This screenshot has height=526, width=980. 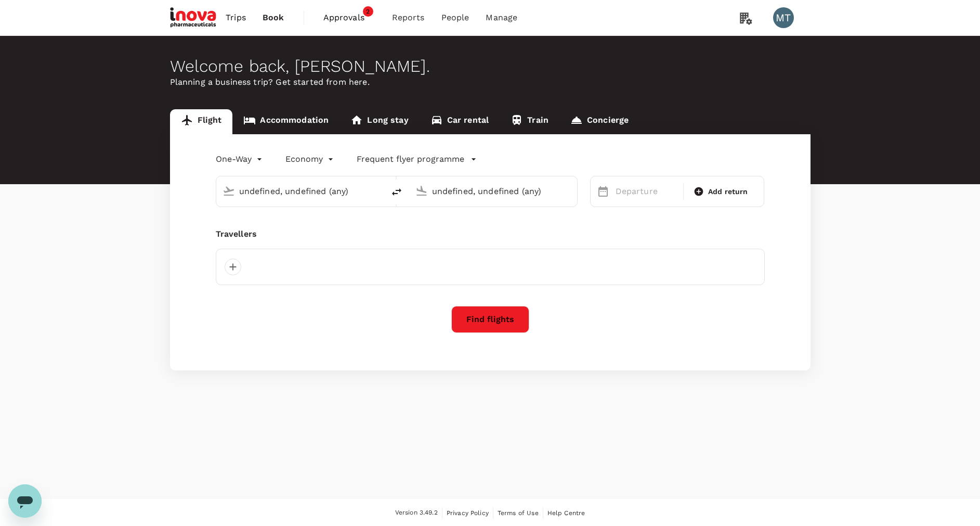 What do you see at coordinates (783, 18) in the screenshot?
I see `div: MT` at bounding box center [783, 18].